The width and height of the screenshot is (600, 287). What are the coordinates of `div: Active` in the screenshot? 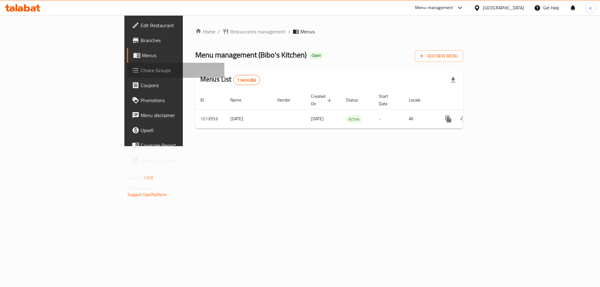 It's located at (354, 119).